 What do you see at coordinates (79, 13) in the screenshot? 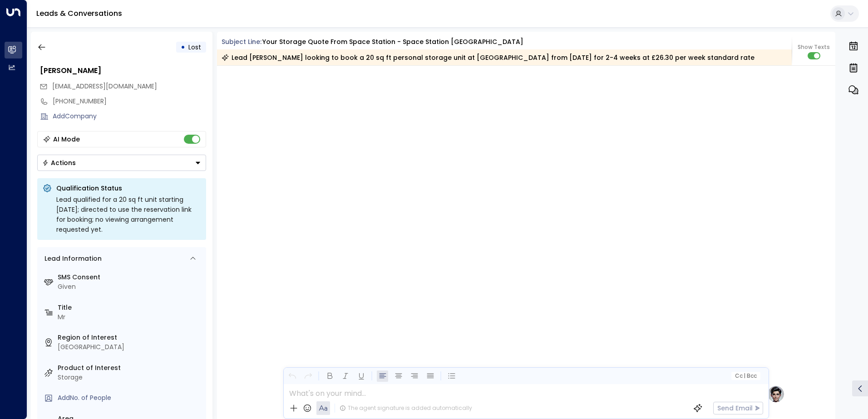
I see `a: Leads & Conversations` at bounding box center [79, 13].